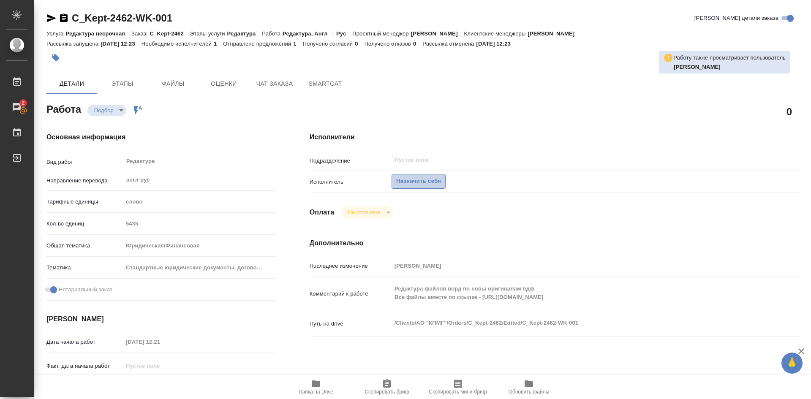 This screenshot has height=399, width=811. I want to click on h4: Исполнители, so click(555, 137).